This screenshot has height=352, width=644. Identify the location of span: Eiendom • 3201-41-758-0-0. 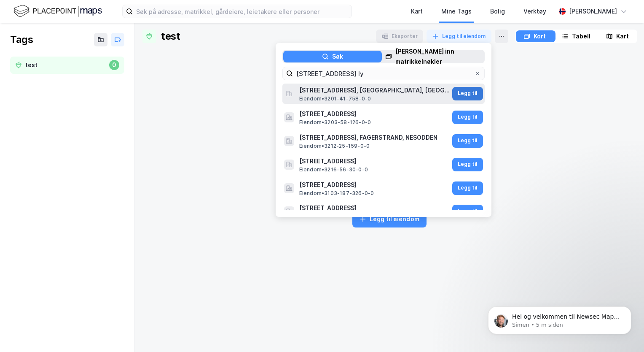
(335, 99).